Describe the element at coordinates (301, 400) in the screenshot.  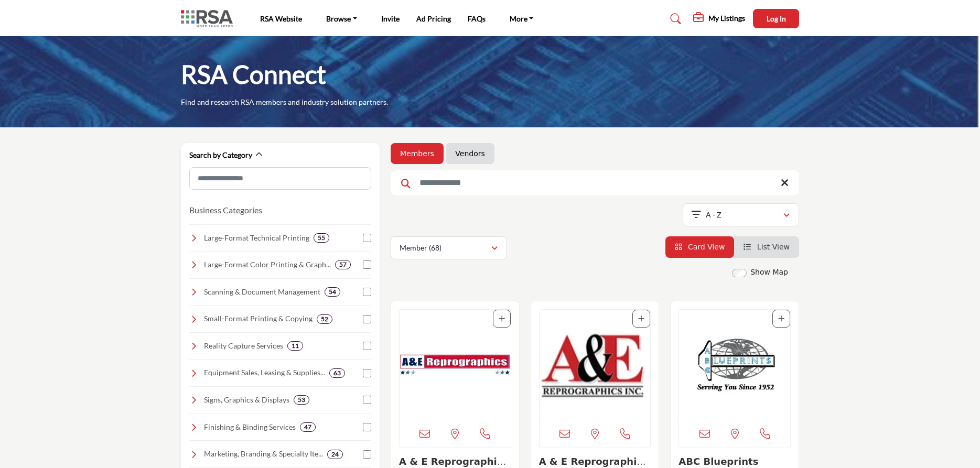
I see `b: 53` at that location.